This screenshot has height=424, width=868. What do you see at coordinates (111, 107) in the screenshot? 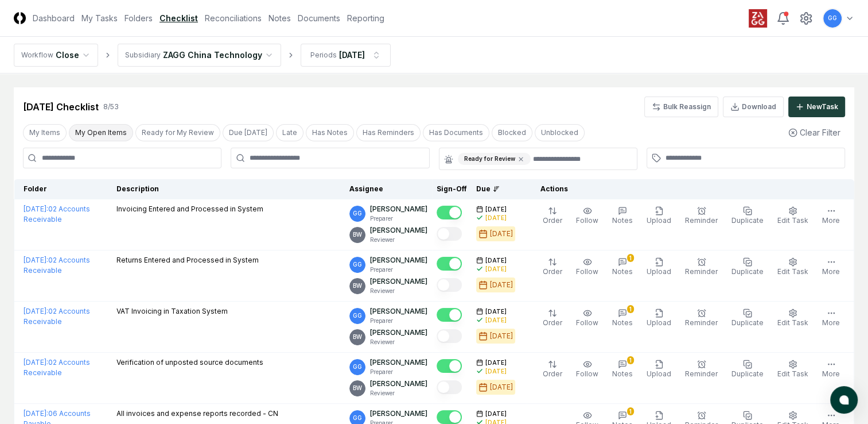
I see `div: 8 / 53` at bounding box center [111, 107].